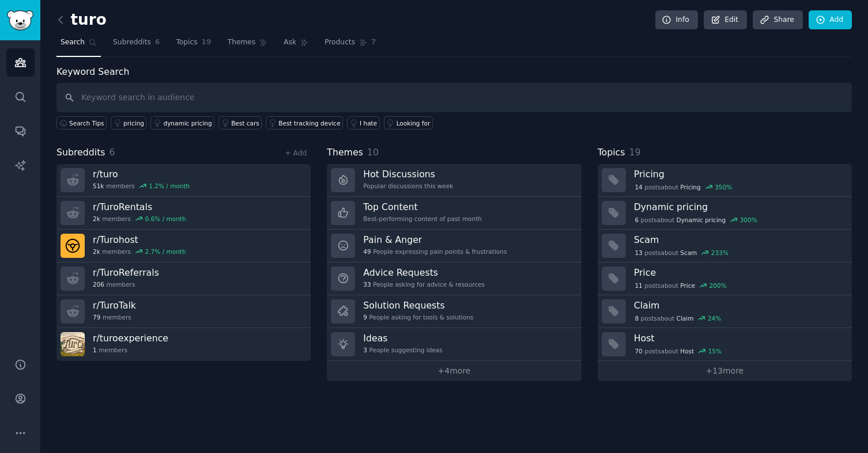 The width and height of the screenshot is (868, 453). I want to click on span: Products, so click(339, 43).